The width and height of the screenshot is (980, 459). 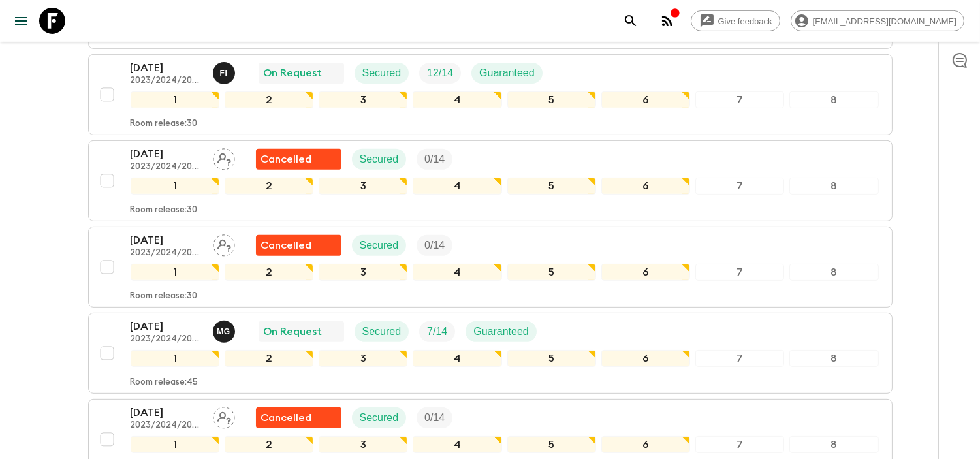 I want to click on span: Faten Ibrahim, so click(x=226, y=71).